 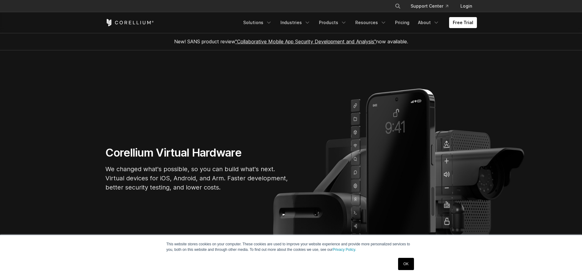 I want to click on p: We changed what's possible, so you can build what's next. Virtual devices for iOS, Android, and A..., so click(x=197, y=178).